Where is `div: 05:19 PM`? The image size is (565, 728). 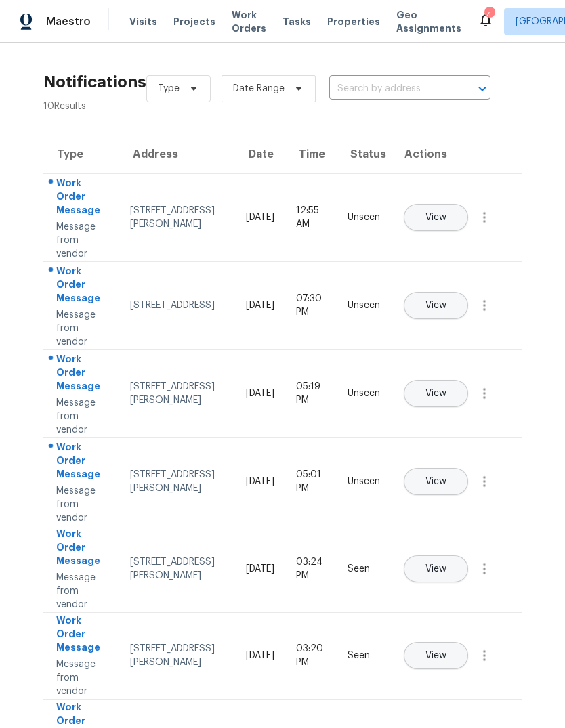 div: 05:19 PM is located at coordinates (311, 393).